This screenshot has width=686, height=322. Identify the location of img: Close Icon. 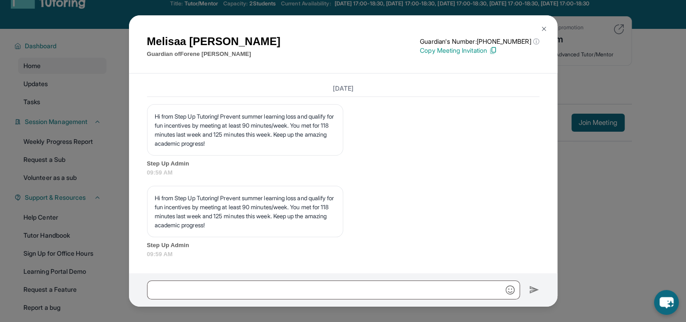
(544, 29).